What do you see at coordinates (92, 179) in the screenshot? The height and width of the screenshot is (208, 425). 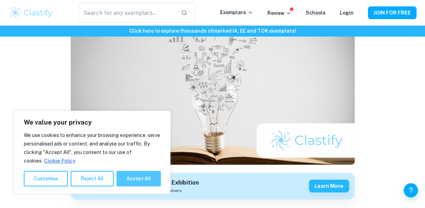 I see `button: Reject All` at bounding box center [92, 179].